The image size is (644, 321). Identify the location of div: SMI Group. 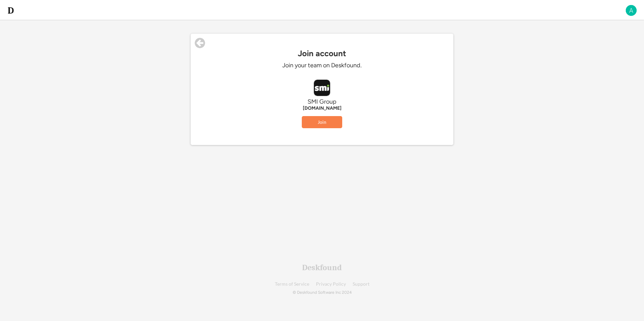
(322, 102).